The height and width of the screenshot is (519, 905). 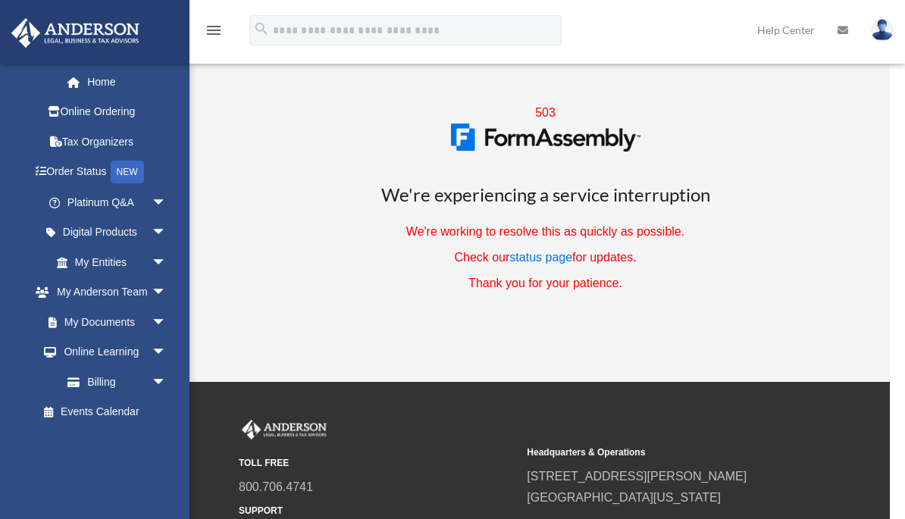 What do you see at coordinates (100, 262) in the screenshot?
I see `a: My Entitiesarrow_drop_down` at bounding box center [100, 262].